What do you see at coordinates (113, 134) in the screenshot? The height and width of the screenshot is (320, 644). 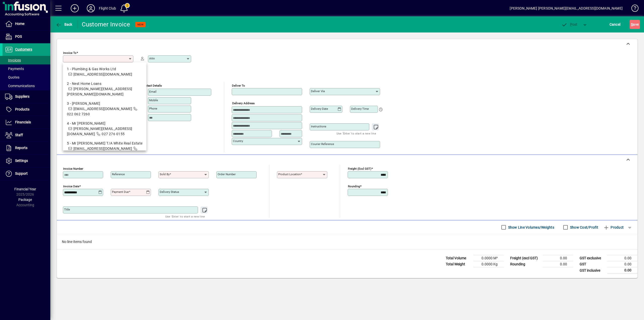 I see `span: 027 276 0155` at bounding box center [113, 134].